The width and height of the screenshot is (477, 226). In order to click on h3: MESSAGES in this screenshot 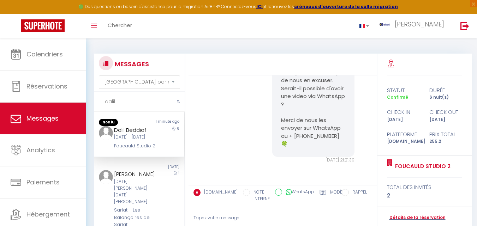, I will do `click(131, 64)`.